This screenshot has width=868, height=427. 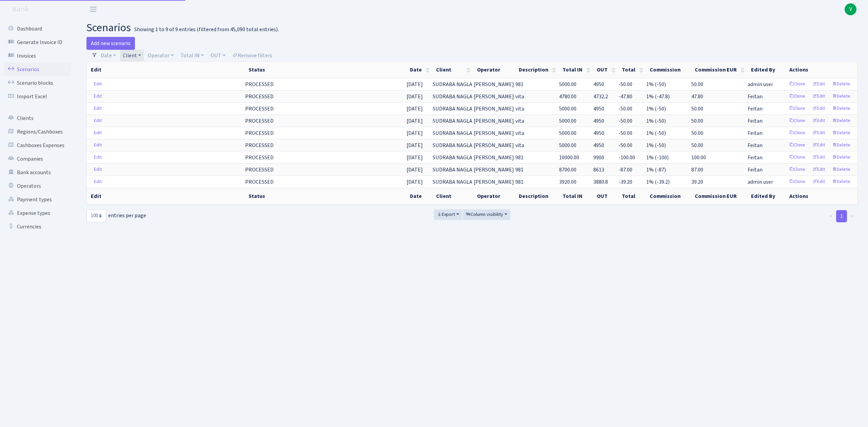 I want to click on a: Dashboard, so click(x=37, y=29).